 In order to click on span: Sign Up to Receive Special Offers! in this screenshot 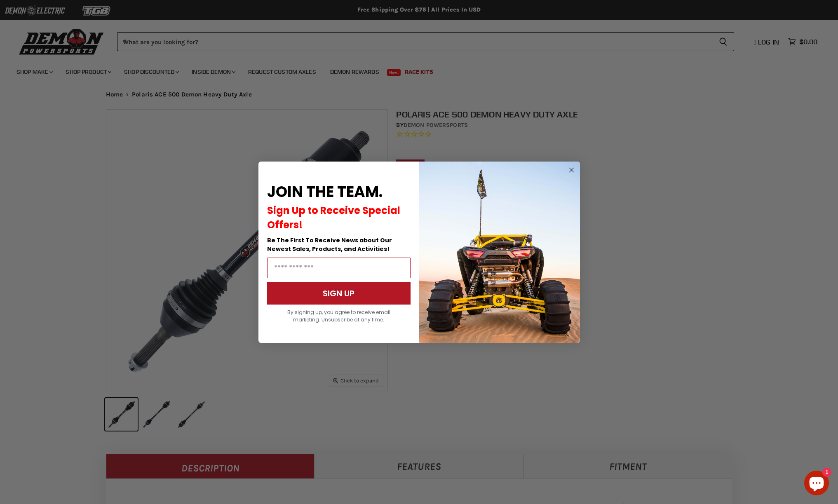, I will do `click(333, 218)`.